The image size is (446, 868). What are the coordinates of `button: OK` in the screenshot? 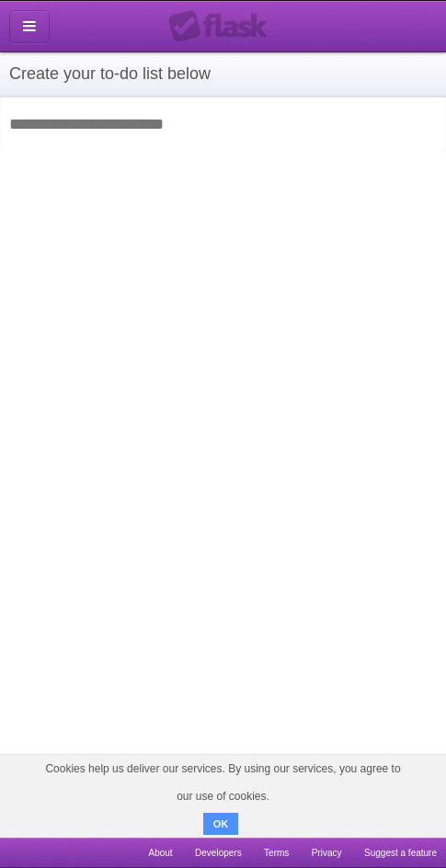 It's located at (221, 825).